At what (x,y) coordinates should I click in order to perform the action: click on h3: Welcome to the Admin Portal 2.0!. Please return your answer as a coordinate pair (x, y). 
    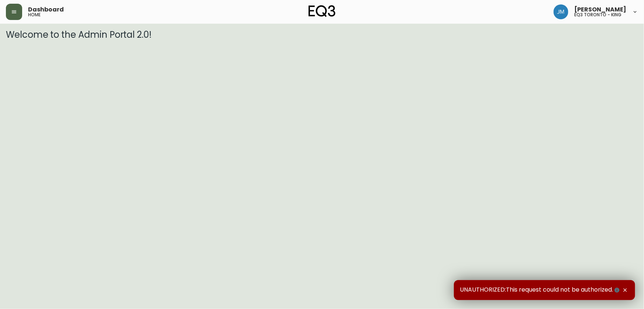
    Looking at the image, I should click on (322, 35).